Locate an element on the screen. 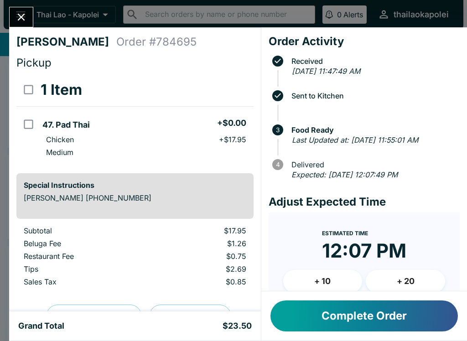 This screenshot has width=467, height=341. button: + 10 is located at coordinates (323, 281).